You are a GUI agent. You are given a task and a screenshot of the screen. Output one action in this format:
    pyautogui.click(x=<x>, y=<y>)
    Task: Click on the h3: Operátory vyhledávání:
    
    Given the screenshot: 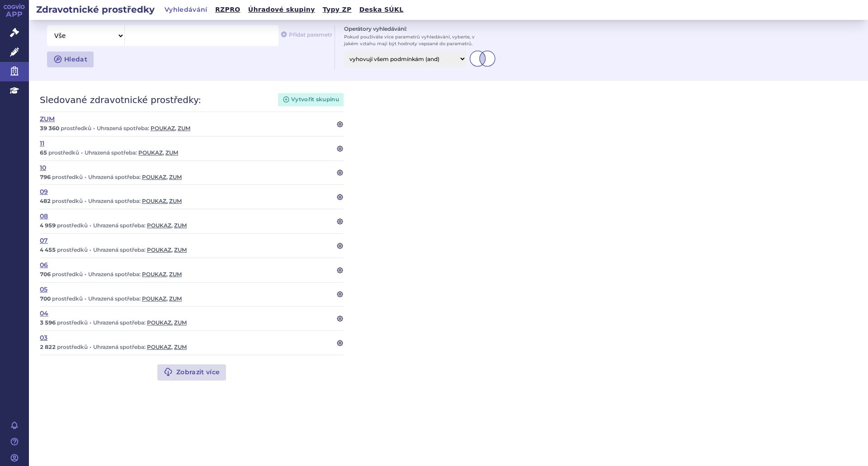 What is the action you would take?
    pyautogui.click(x=419, y=30)
    